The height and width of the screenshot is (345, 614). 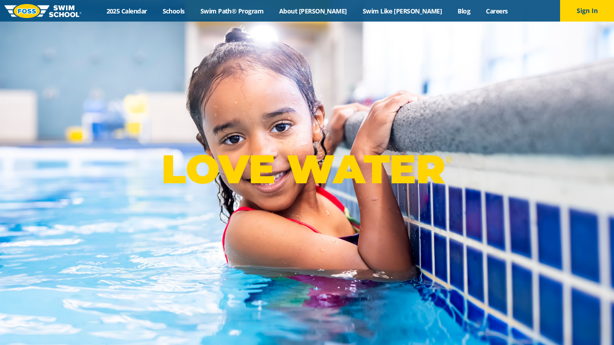 I want to click on a: Careers, so click(x=496, y=11).